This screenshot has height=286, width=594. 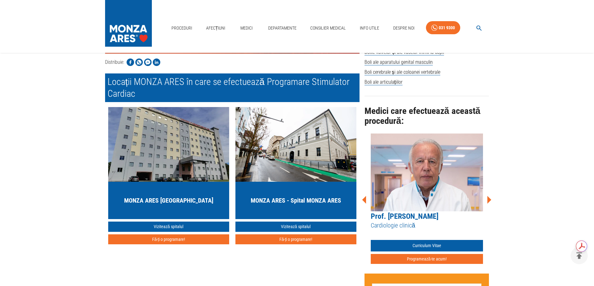 I want to click on a: Afecțiuni, so click(x=216, y=28).